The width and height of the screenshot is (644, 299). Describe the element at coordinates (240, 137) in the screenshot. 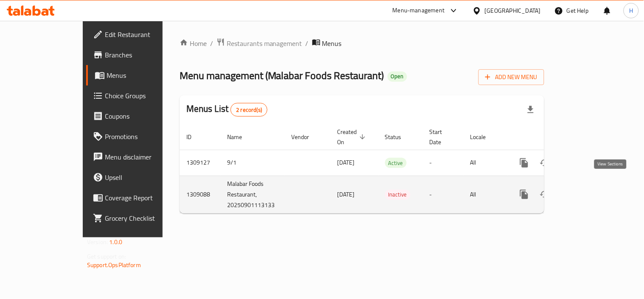

I see `span: Name` at that location.